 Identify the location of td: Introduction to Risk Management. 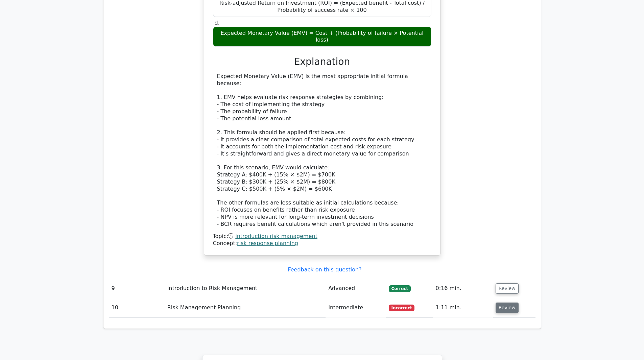
(245, 288).